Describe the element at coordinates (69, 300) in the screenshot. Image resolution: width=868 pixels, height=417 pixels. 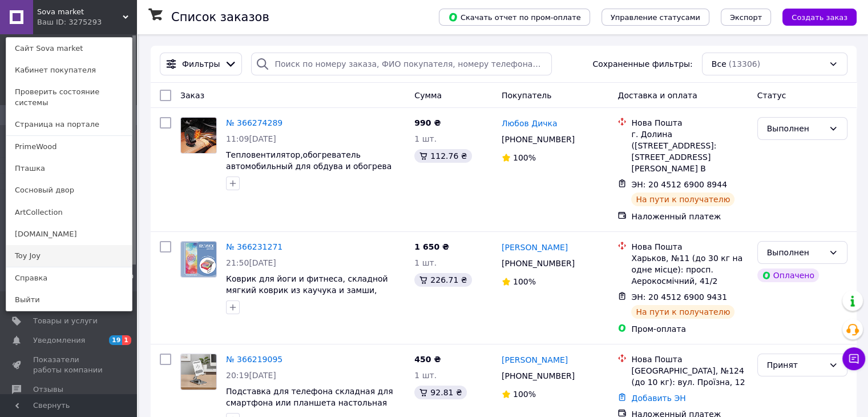
I see `a: Выйти` at that location.